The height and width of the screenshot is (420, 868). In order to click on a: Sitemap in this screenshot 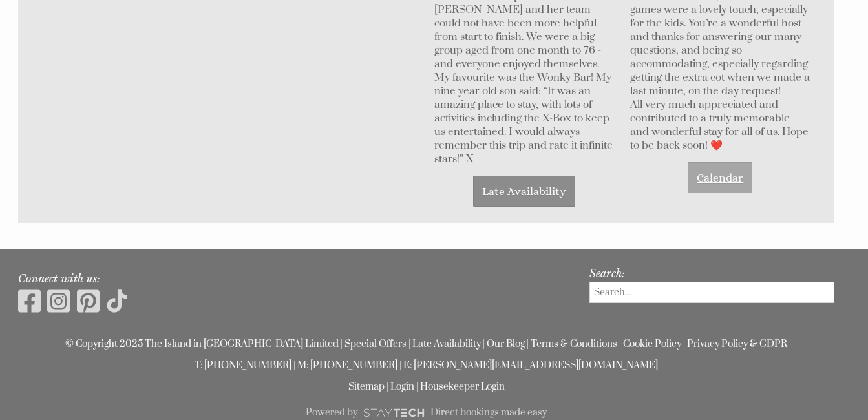, I will do `click(366, 386)`.